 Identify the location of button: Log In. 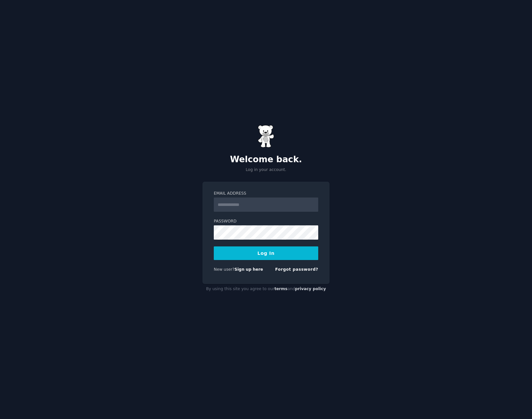
(266, 253).